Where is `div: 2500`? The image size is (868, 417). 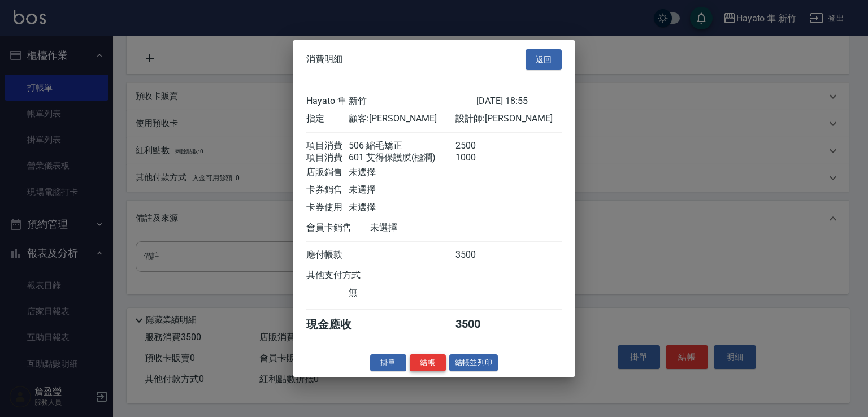
div: 2500 is located at coordinates (477, 145).